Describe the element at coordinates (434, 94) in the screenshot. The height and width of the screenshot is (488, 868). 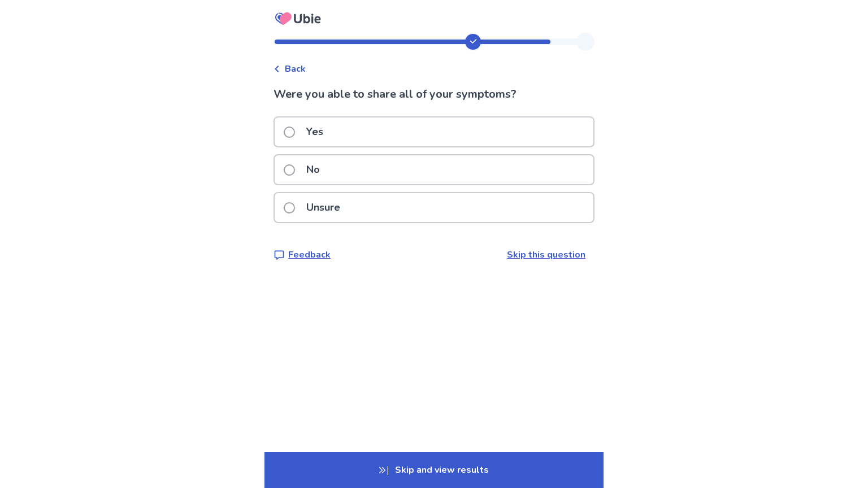
I see `p: Were you able to share all of your symptoms?` at that location.